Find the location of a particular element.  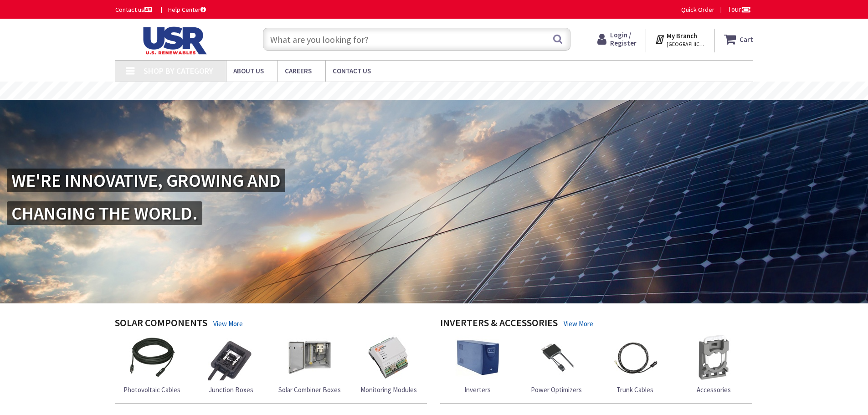

span: Monitoring Modules is located at coordinates (389, 390).